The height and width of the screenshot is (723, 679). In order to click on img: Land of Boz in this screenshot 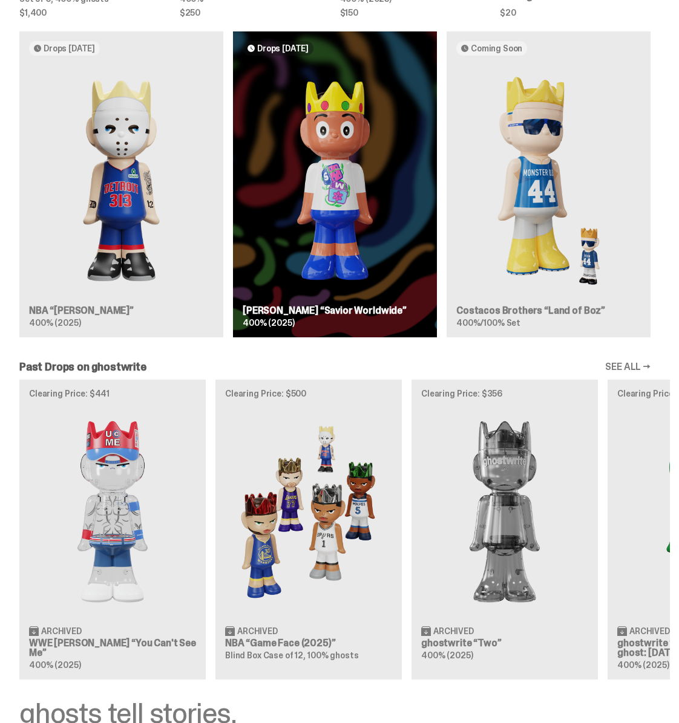, I will do `click(548, 180)`.